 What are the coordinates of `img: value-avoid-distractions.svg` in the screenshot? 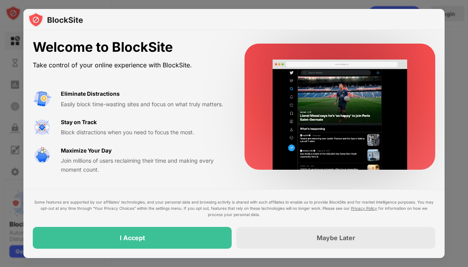 It's located at (42, 99).